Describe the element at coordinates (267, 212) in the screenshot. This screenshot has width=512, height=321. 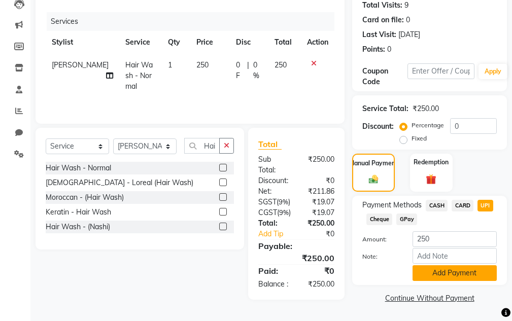
I see `span: CGST` at that location.